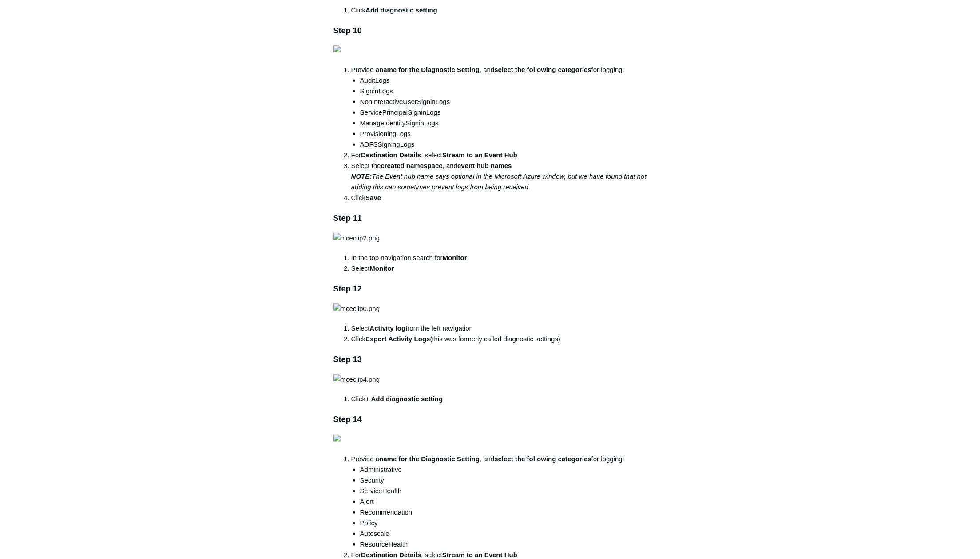 This screenshot has width=980, height=559. What do you see at coordinates (404, 398) in the screenshot?
I see `strong: + Add diagnostic setting` at bounding box center [404, 398].